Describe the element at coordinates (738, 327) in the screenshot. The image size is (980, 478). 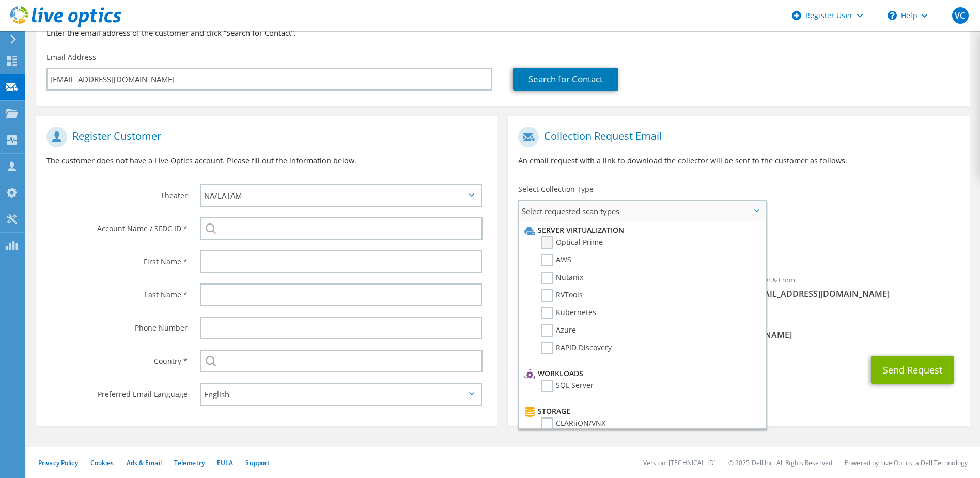
I see `div: CC & Reply To` at that location.